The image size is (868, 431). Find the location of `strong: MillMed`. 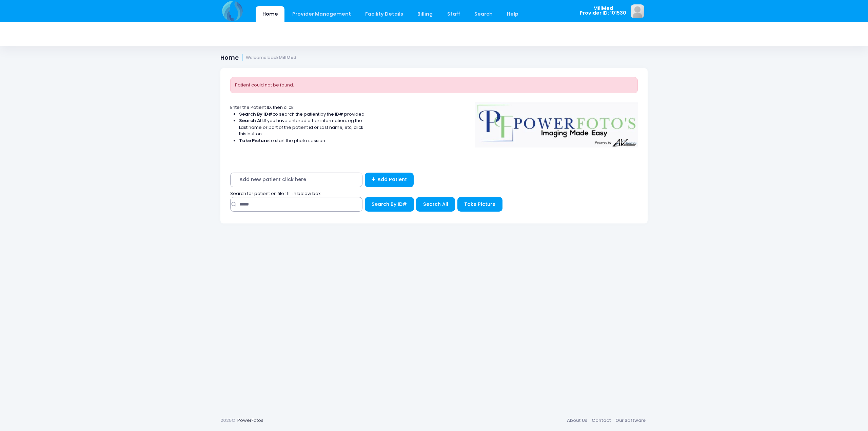

strong: MillMed is located at coordinates (288, 57).